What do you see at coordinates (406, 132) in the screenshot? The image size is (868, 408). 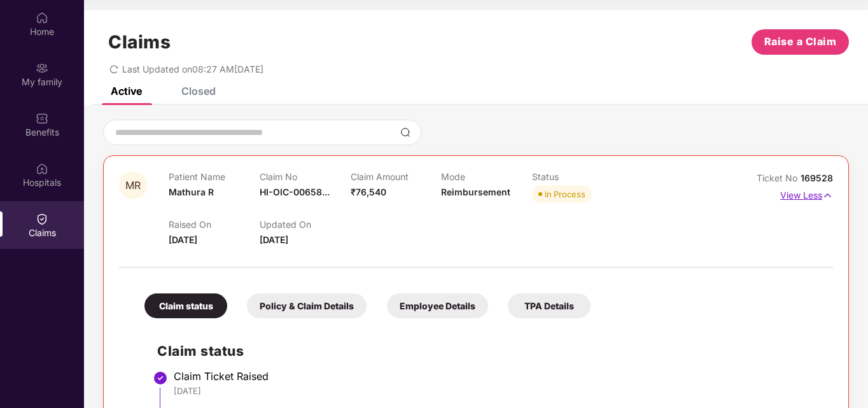 I see `img: svg+xml;base64,PHN2ZyBpZD0iU2VhcmNoLTMyeDMyIiB4bWxucz0iaHR0cDovL3d3dy53My5vcmcvMjAwMC9zdmciIHdpZH...` at bounding box center [406, 132].